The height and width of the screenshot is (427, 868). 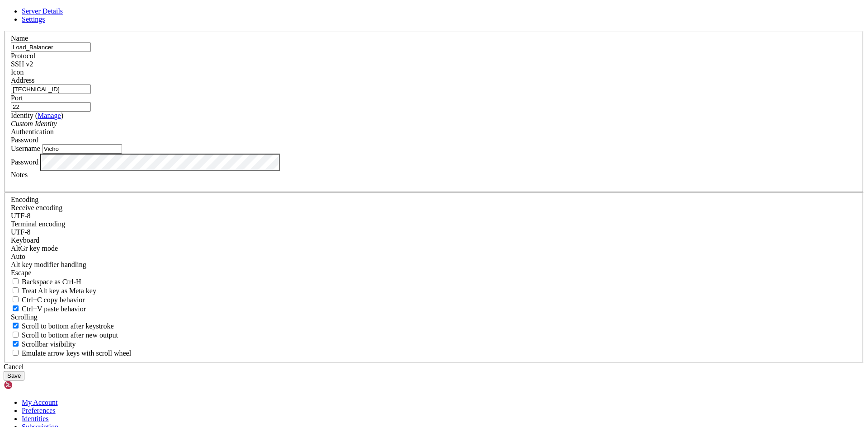 What do you see at coordinates (434, 64) in the screenshot?
I see `div: SSH v2` at bounding box center [434, 64].